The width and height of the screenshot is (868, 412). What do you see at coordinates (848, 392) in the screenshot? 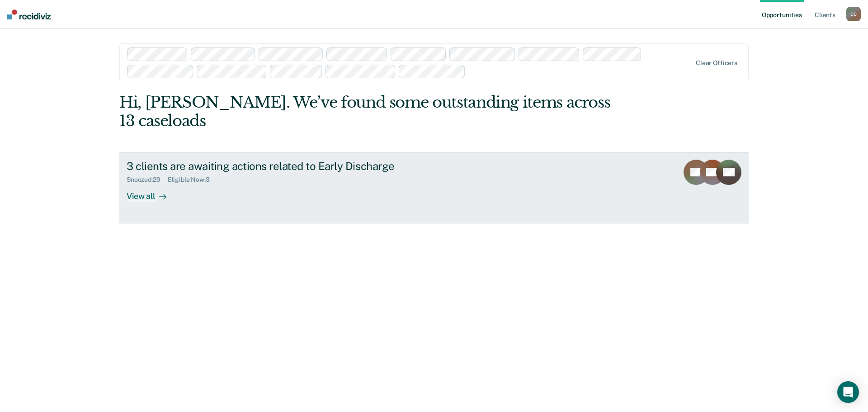
I see `div: Open Intercom Messenger` at bounding box center [848, 392].